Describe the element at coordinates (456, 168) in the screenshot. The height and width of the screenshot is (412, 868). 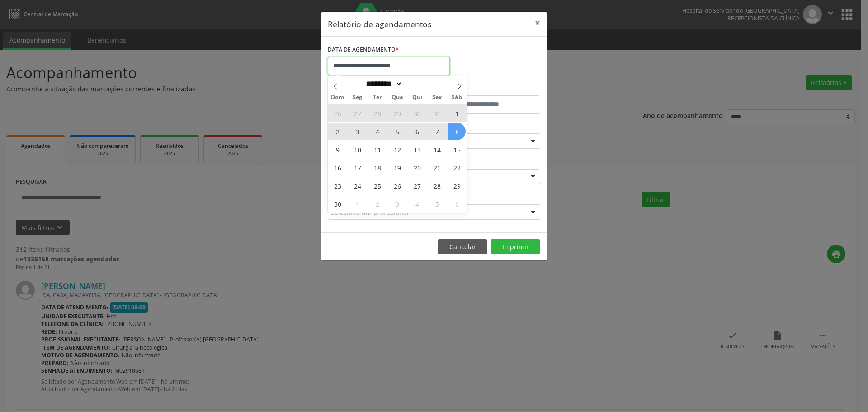
I see `span: Novembro 22, 2025` at that location.